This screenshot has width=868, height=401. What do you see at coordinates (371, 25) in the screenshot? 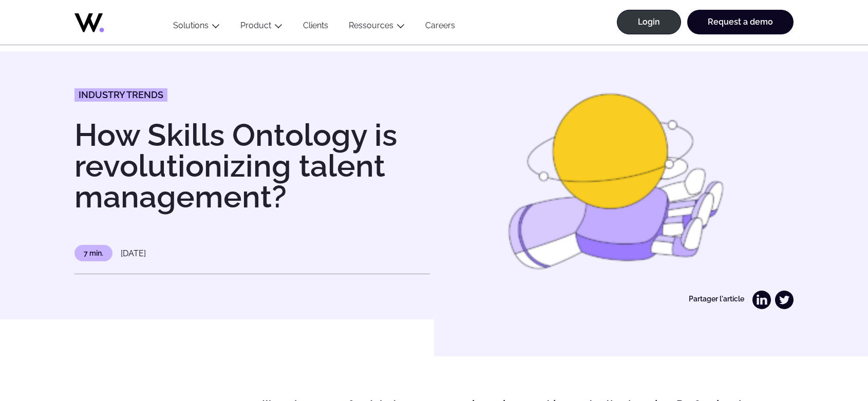
I see `a: Ressources` at bounding box center [371, 25].